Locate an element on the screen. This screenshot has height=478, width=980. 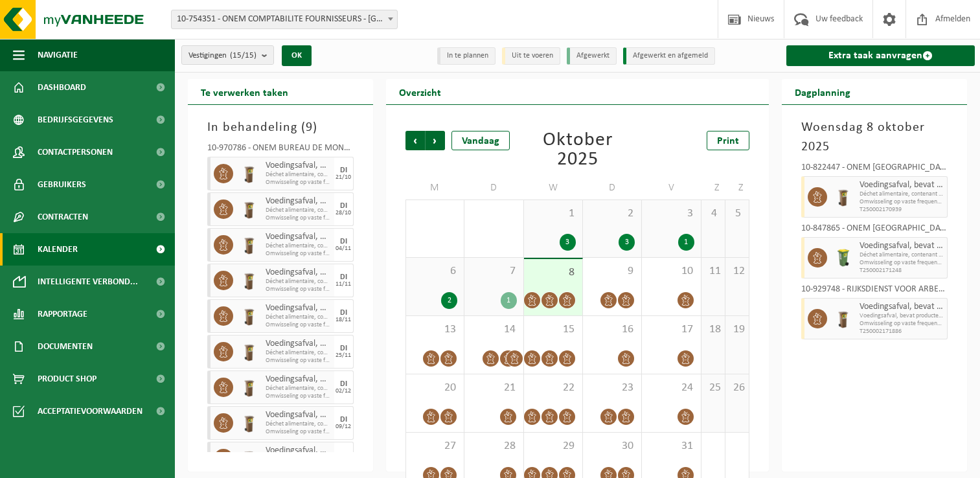
span: Acceptatievoorwaarden is located at coordinates (90, 411).